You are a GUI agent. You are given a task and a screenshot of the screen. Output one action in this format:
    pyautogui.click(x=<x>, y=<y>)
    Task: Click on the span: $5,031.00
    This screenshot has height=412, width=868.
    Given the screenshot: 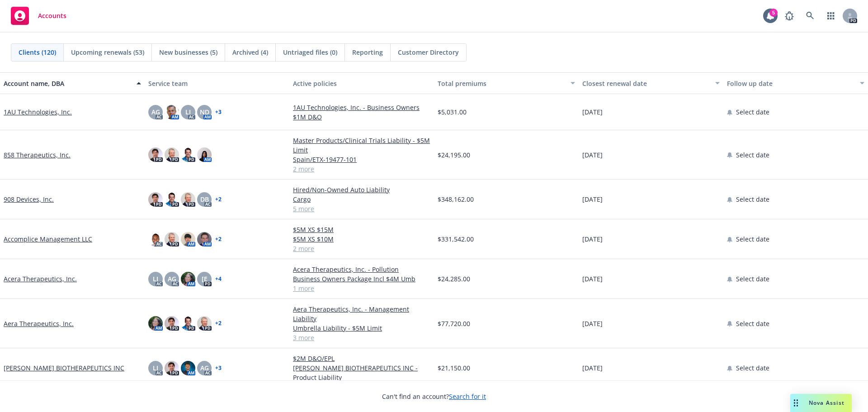 What is the action you would take?
    pyautogui.click(x=452, y=112)
    